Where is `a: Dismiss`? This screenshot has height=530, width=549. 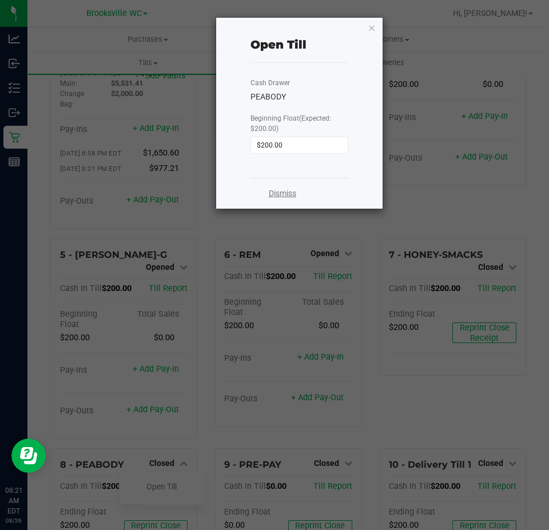 a: Dismiss is located at coordinates (282, 193).